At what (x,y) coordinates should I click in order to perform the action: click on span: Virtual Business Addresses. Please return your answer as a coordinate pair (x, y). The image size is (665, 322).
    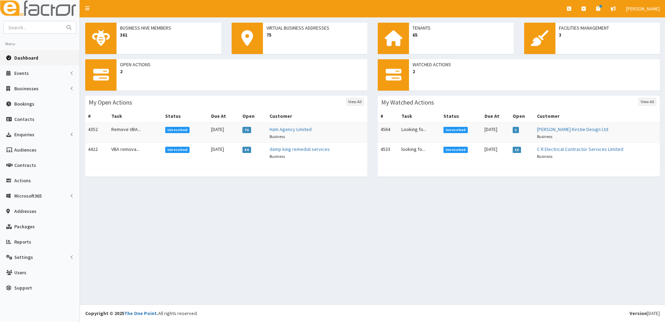
    Looking at the image, I should click on (315, 28).